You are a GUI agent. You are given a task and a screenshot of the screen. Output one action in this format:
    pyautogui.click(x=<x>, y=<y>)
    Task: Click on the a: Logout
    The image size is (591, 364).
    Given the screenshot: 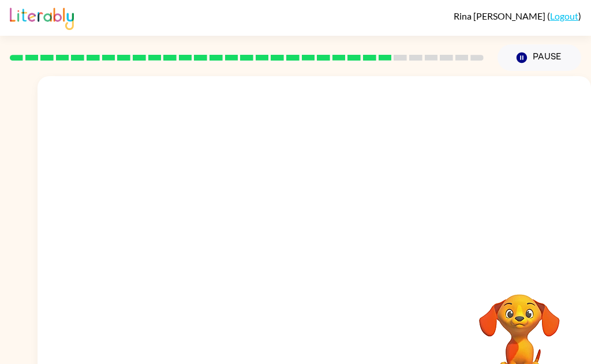 What is the action you would take?
    pyautogui.click(x=564, y=15)
    